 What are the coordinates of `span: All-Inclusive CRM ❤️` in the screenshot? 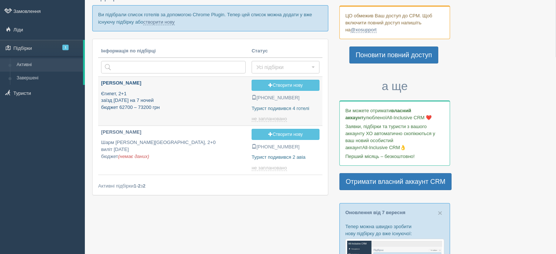 It's located at (409, 117).